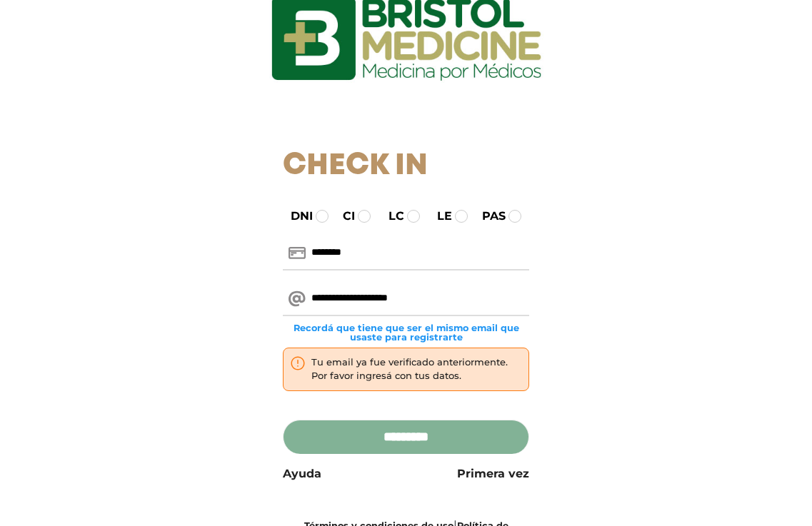  Describe the element at coordinates (295, 217) in the screenshot. I see `label: DNI` at that location.